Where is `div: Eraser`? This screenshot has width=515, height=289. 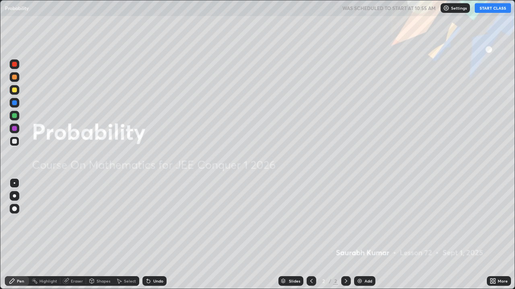
div: Eraser is located at coordinates (77, 281).